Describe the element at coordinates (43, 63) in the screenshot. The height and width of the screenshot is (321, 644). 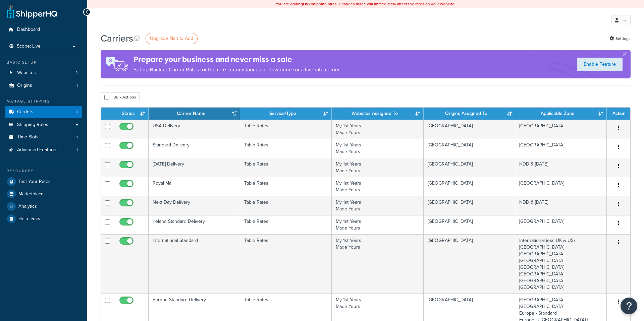
I see `div: Basic Setup` at that location.